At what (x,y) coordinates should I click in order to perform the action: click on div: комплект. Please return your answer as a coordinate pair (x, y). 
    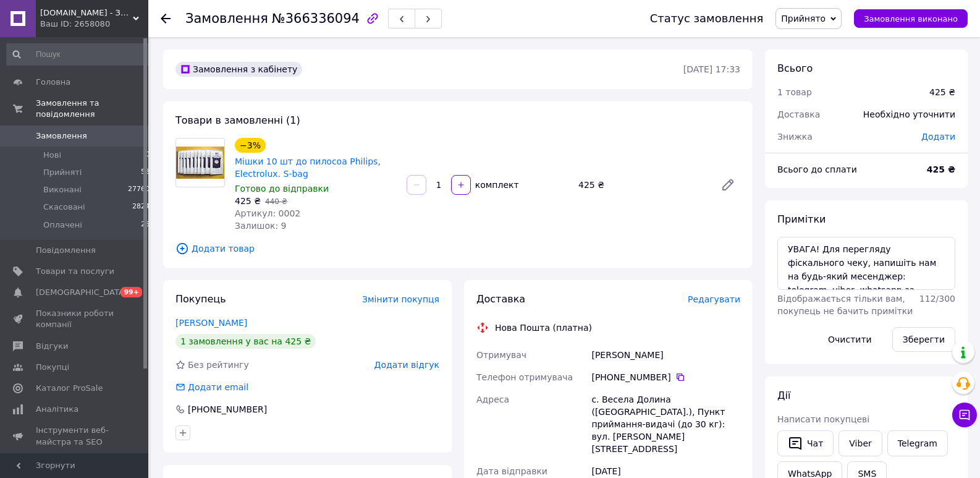
    Looking at the image, I should click on (496, 185).